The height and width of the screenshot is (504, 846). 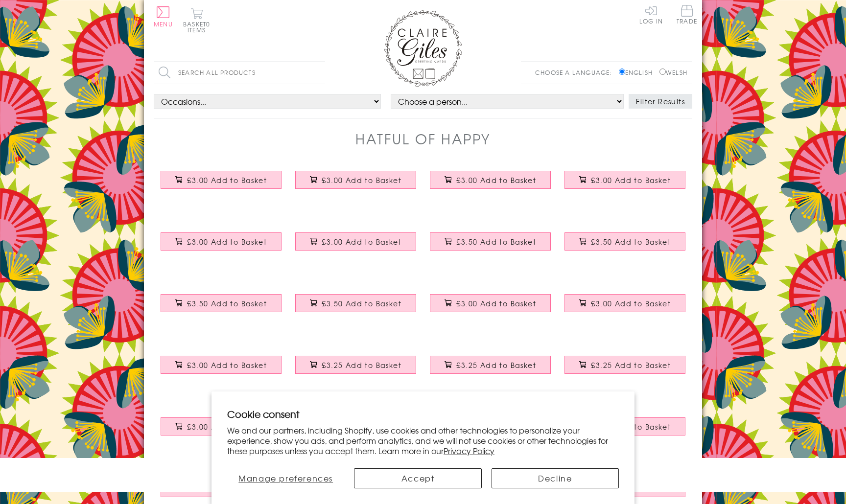 I want to click on a: Father's Day Card, Champion Dad, Happy Father's Day £3.25 Add to Basket, so click(x=355, y=370).